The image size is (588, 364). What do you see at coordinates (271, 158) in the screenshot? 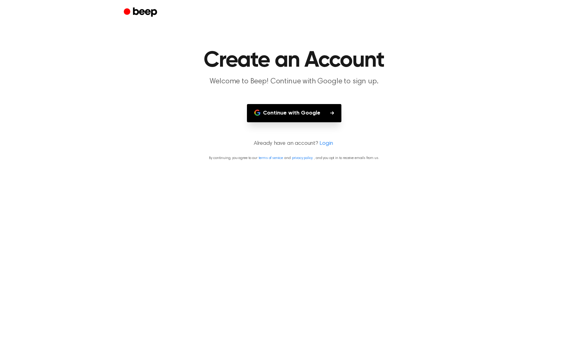
I see `a: terms of service` at bounding box center [271, 158].